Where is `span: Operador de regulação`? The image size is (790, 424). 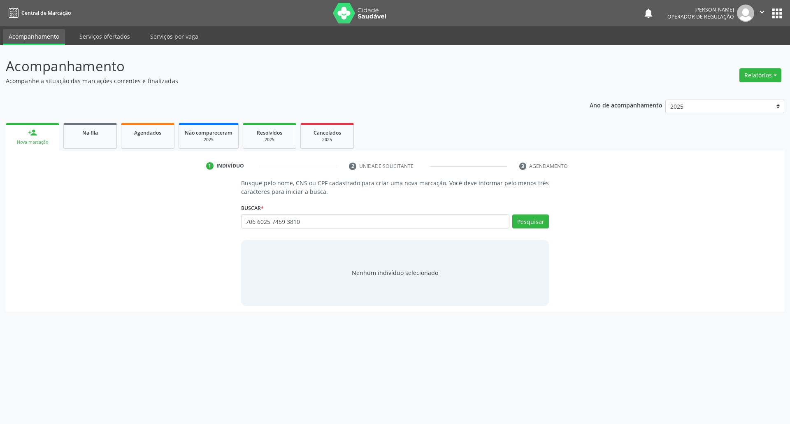
span: Operador de regulação is located at coordinates (701, 16).